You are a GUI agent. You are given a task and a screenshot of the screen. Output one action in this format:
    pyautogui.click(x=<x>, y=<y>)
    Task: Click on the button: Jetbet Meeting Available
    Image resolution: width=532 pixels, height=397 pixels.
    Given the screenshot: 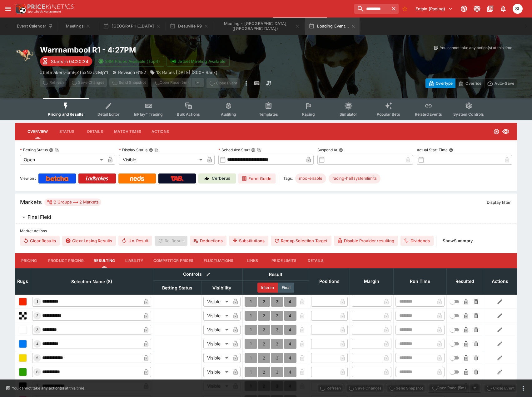 What is the action you would take?
    pyautogui.click(x=198, y=61)
    